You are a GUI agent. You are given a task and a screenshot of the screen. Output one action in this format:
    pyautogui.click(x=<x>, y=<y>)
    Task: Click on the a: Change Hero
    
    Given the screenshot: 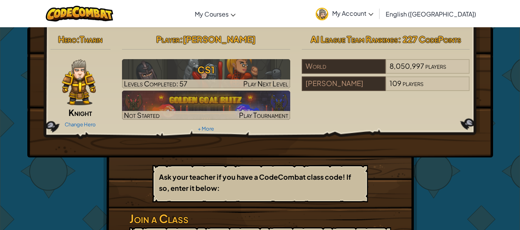 What is the action you would take?
    pyautogui.click(x=80, y=125)
    